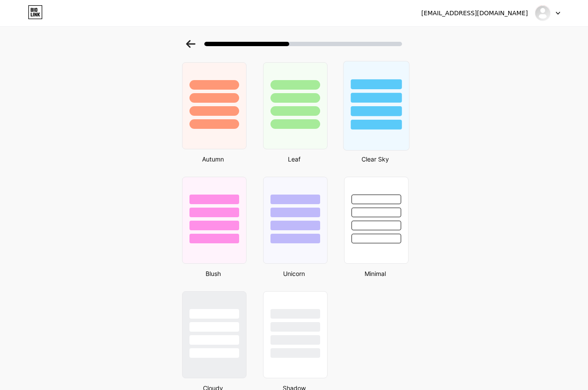 This screenshot has width=588, height=390. Describe the element at coordinates (543, 13) in the screenshot. I see `img: Renvc Fralick` at that location.